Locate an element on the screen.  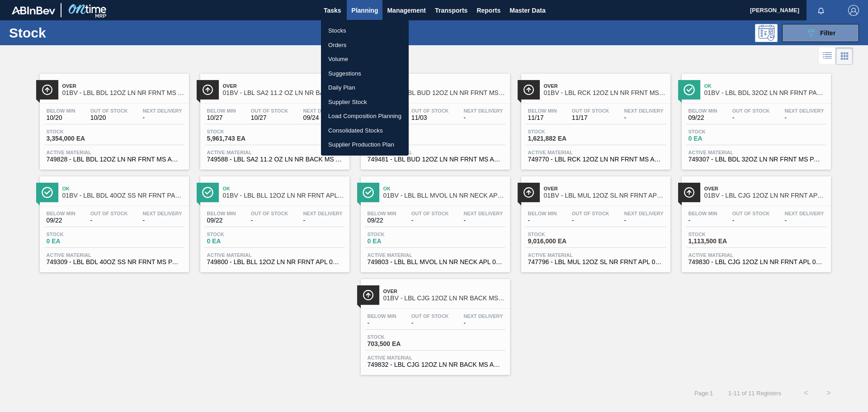
a: Volume is located at coordinates (365, 59).